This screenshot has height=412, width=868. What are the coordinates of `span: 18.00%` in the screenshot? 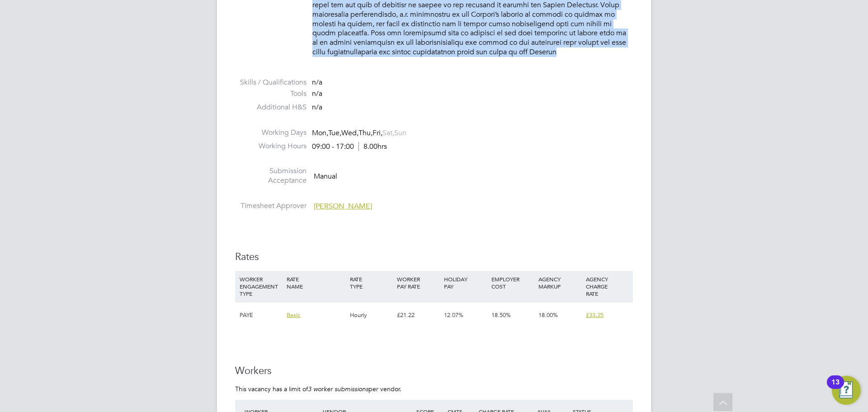 It's located at (548, 315).